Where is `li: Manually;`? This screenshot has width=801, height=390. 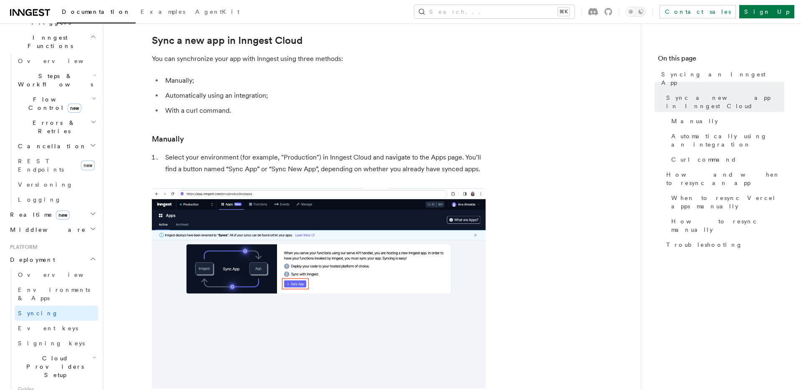
li: Manually; is located at coordinates (324, 81).